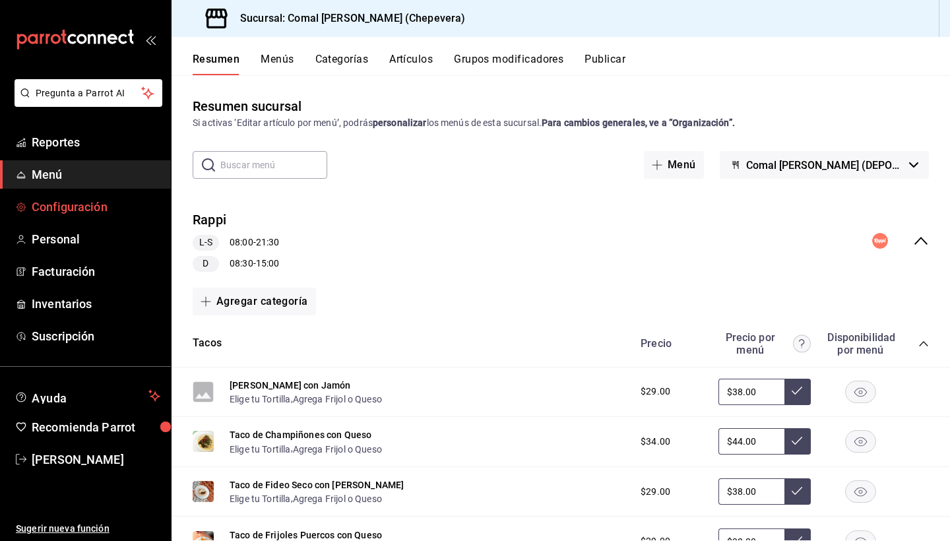 The height and width of the screenshot is (541, 950). I want to click on button: Menús, so click(277, 64).